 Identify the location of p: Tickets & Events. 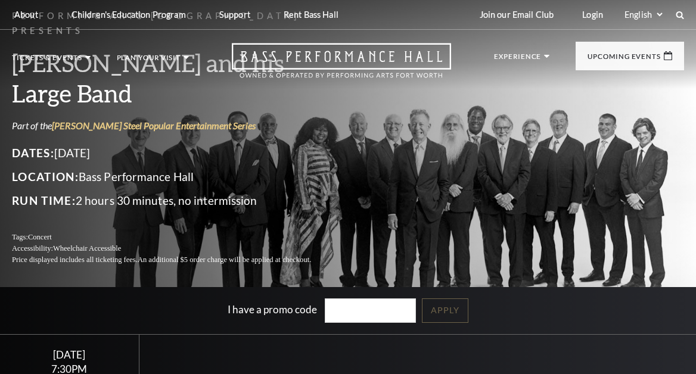
(47, 61).